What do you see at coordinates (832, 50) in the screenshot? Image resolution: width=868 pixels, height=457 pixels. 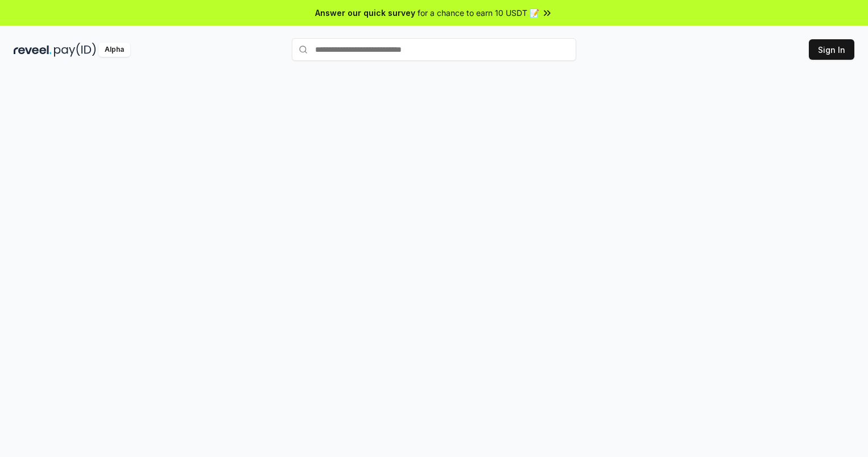 I see `button: Sign In` at bounding box center [832, 50].